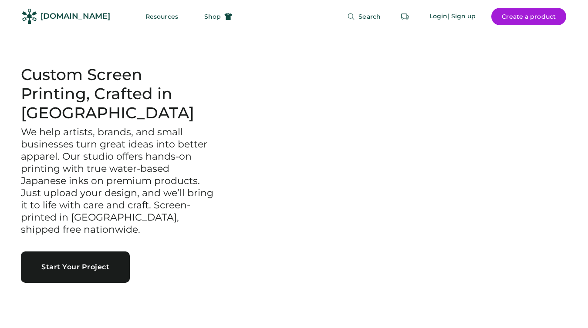 The width and height of the screenshot is (588, 328). Describe the element at coordinates (29, 16) in the screenshot. I see `img: Rendered Logo - Screens` at that location.